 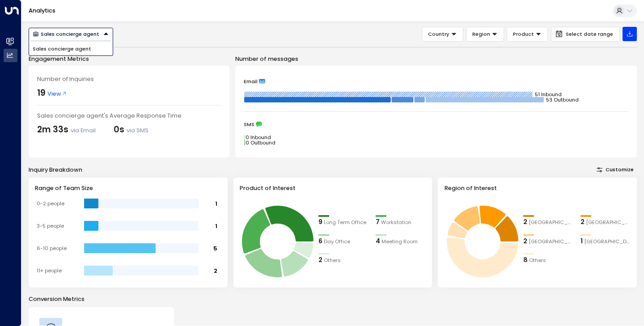 What do you see at coordinates (537, 188) in the screenshot?
I see `h3: Region of Interest` at bounding box center [537, 188].